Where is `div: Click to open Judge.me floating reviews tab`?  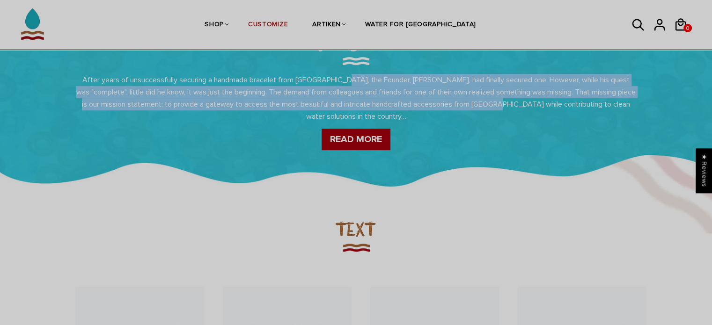 div: Click to open Judge.me floating reviews tab is located at coordinates (704, 170).